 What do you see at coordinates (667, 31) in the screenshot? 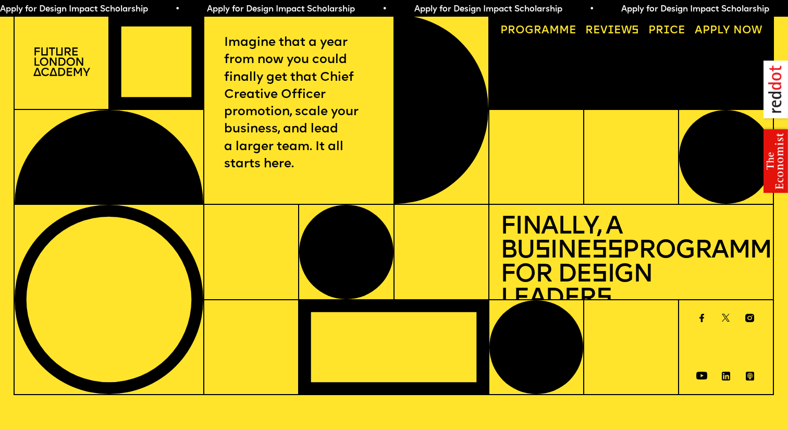
I see `a: Price` at bounding box center [667, 31].